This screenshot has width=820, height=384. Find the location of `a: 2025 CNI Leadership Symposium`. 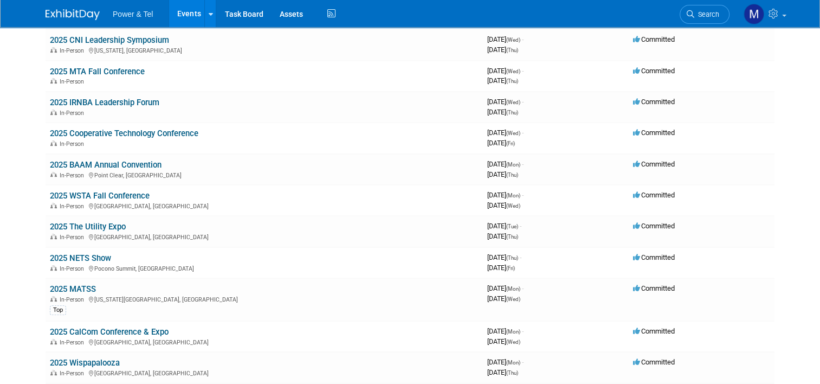

a: 2025 CNI Leadership Symposium is located at coordinates (109, 40).